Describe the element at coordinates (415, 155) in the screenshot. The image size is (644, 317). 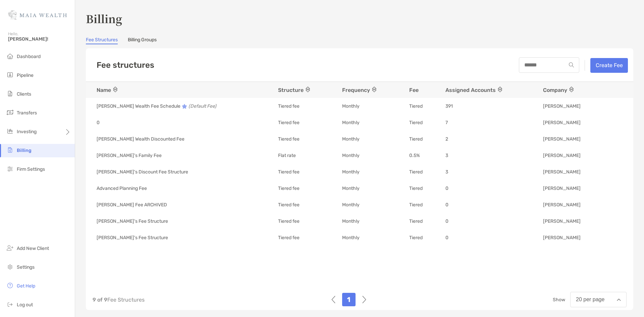
I see `span: 0.5%` at that location.